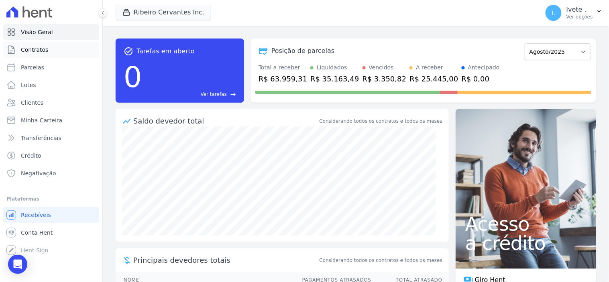 This screenshot has width=609, height=282. Describe the element at coordinates (29, 85) in the screenshot. I see `span: Lotes` at that location.